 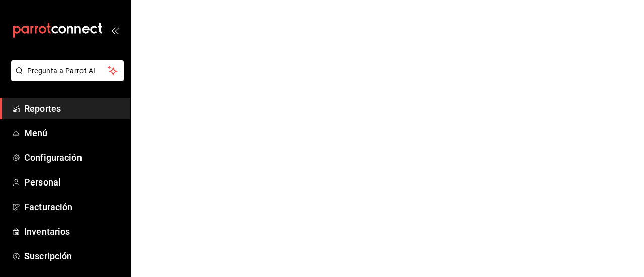 I want to click on span: Inventarios, so click(x=73, y=232).